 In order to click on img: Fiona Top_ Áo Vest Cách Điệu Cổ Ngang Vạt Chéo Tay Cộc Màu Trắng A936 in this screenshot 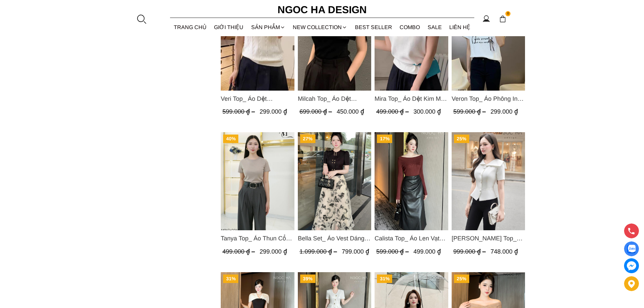, I will do `click(488, 181)`.